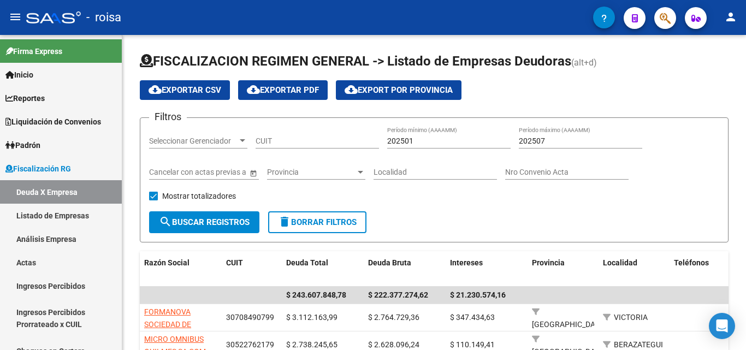  Describe the element at coordinates (23, 145) in the screenshot. I see `span: Padrón` at that location.